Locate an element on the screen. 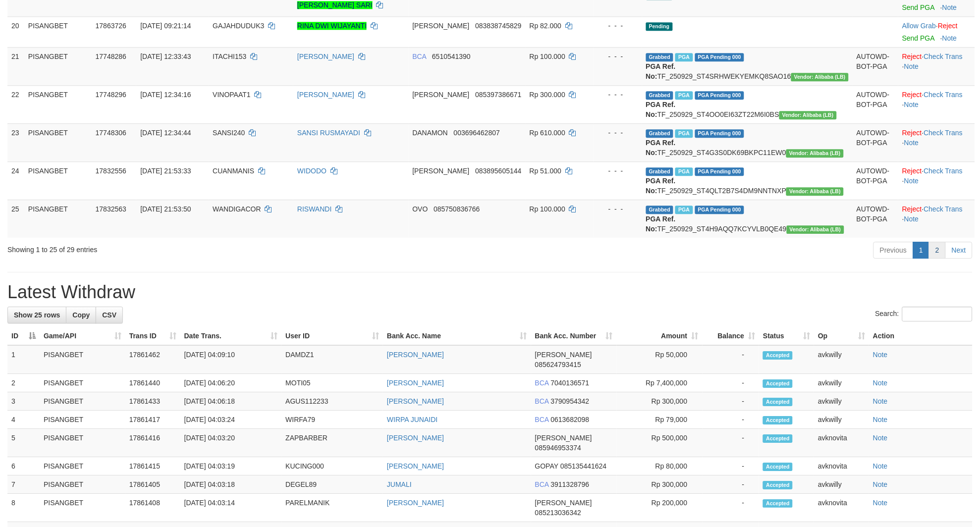 This screenshot has width=980, height=527. th: Status: activate to sort column ascending is located at coordinates (786, 335).